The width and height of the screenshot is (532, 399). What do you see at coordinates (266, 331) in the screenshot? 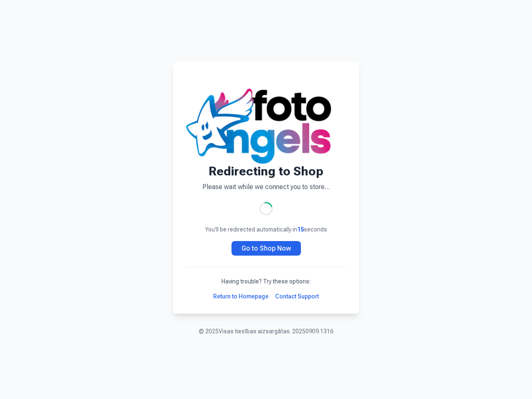
I see `p: © 2025 Visas tiesības aizsargātas. 20250909.1316` at bounding box center [266, 331].